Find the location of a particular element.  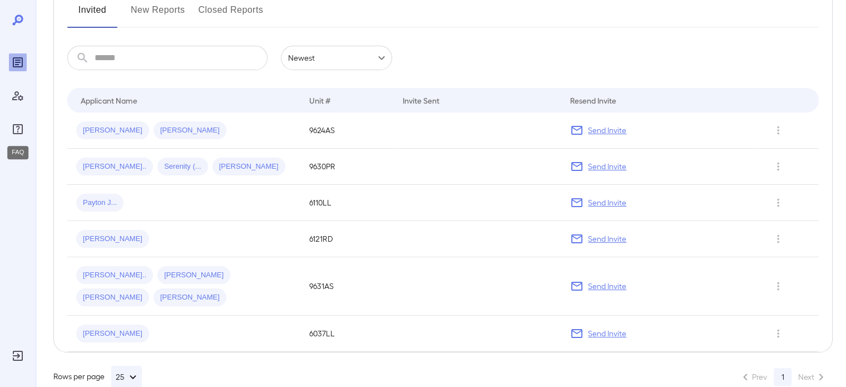

div: Resend Invite is located at coordinates (593, 100).